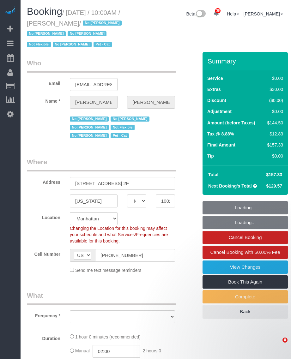 Image resolution: width=291 pixels, height=359 pixels. Describe the element at coordinates (101, 298) in the screenshot. I see `legend: What` at that location.